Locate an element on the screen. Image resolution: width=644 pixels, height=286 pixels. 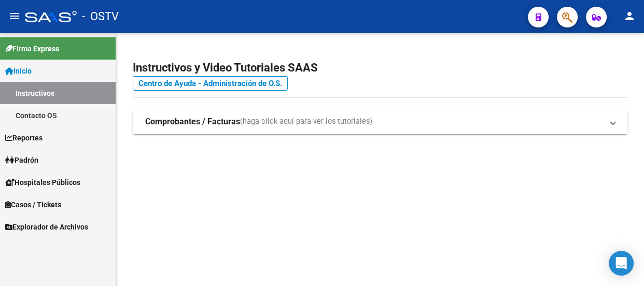
span: Firma Express is located at coordinates (33, 49).